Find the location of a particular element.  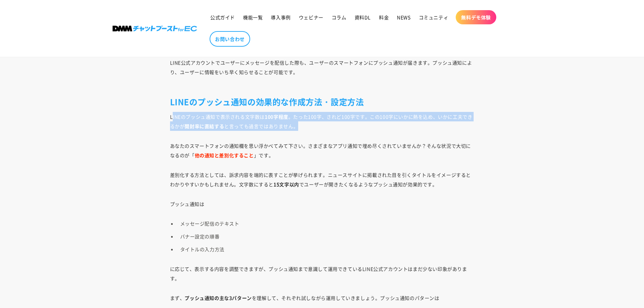

p: あなたのスマートフォンの通知欄を思い浮かべてみて下さい。さまざまなアプリ通知で埋め尽くされていませんか？そんな状況で大切になるのが「 」です。 is located at coordinates (322, 151).